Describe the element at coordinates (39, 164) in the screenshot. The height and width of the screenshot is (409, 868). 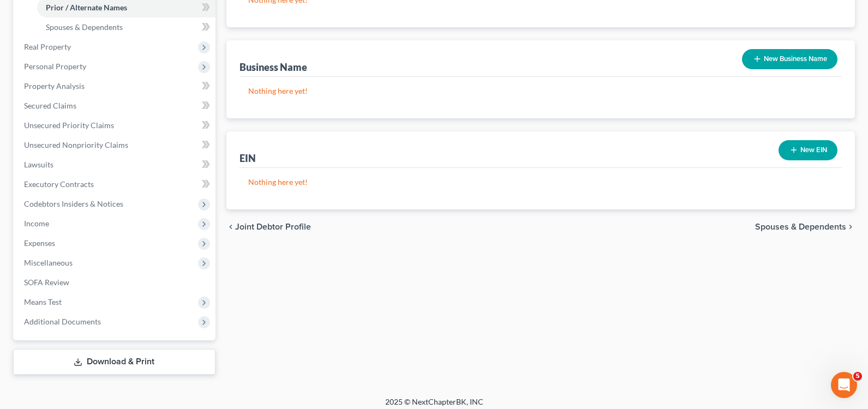
I see `span: Lawsuits` at that location.